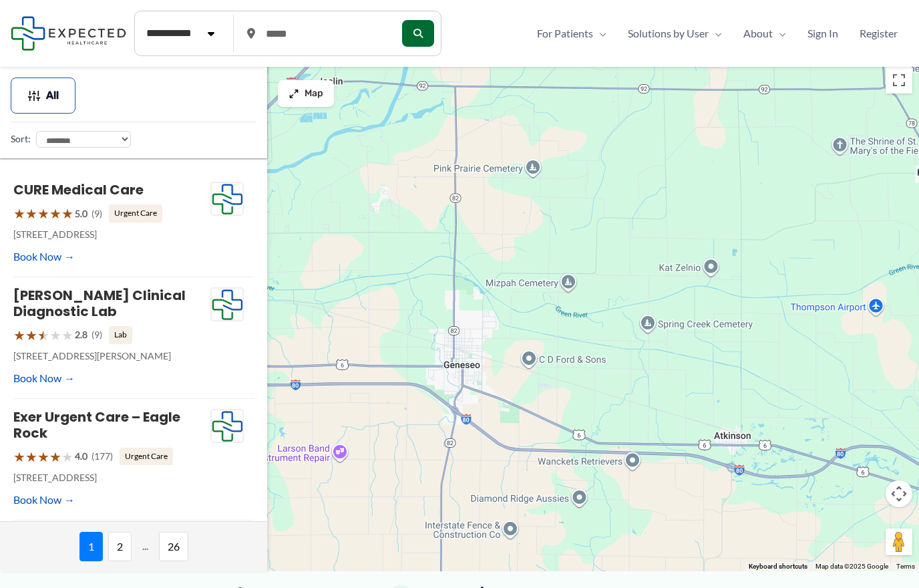 The width and height of the screenshot is (919, 588). What do you see at coordinates (174, 546) in the screenshot?
I see `span: 26` at bounding box center [174, 546].